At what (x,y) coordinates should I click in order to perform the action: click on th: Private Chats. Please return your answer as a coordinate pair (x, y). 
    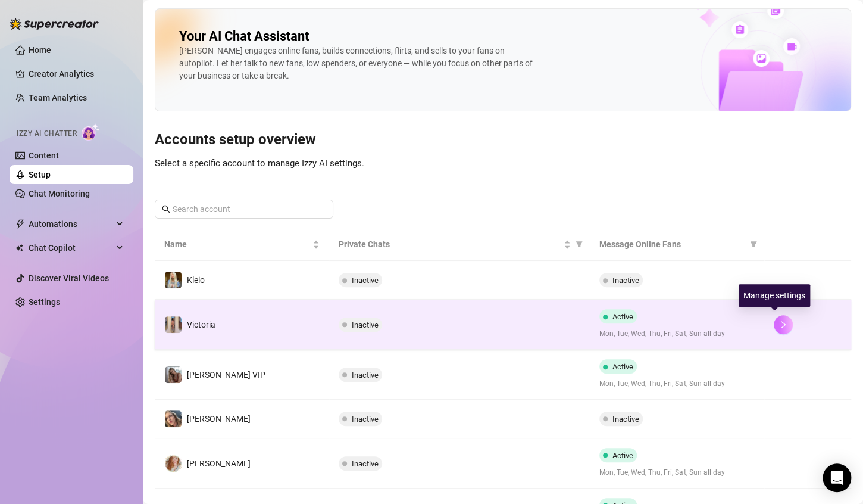
    Looking at the image, I should click on (460, 244).